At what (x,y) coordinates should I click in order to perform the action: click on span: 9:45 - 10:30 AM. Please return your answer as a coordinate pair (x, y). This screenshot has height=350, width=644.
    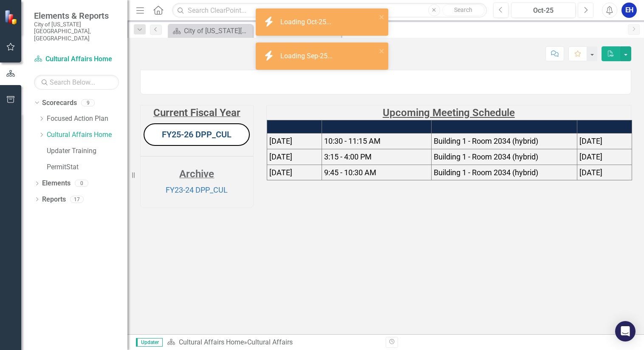
    Looking at the image, I should click on (350, 172).